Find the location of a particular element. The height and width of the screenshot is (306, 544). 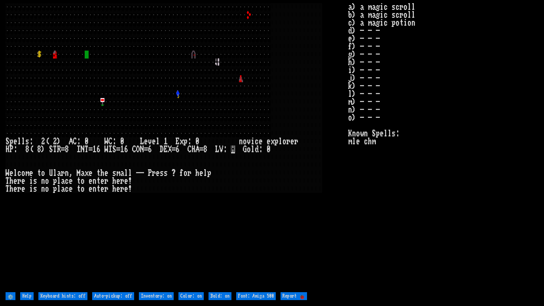

input: Font: Amiga 500 is located at coordinates (256, 296).